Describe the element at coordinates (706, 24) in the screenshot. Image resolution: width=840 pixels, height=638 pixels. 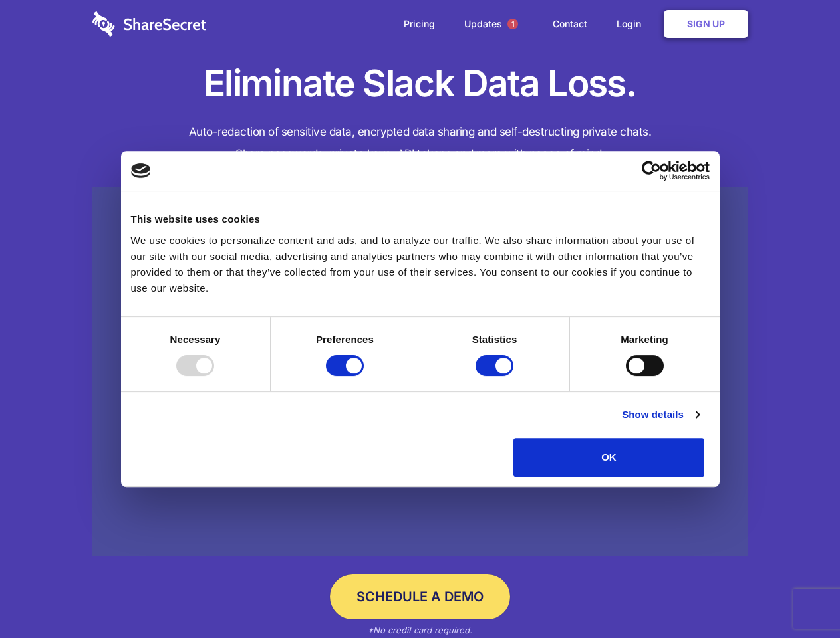
I see `a: Sign Up` at that location.